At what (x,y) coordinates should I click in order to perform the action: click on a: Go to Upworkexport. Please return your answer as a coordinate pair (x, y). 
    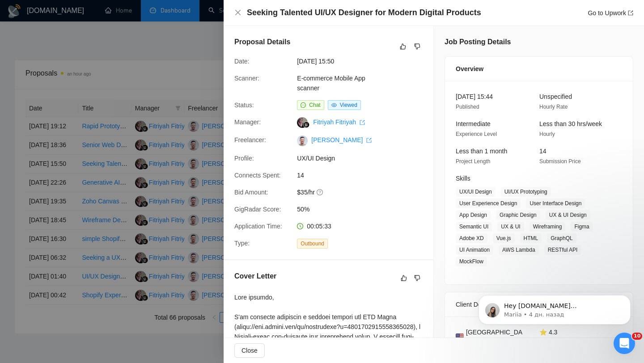
    Looking at the image, I should click on (611, 13).